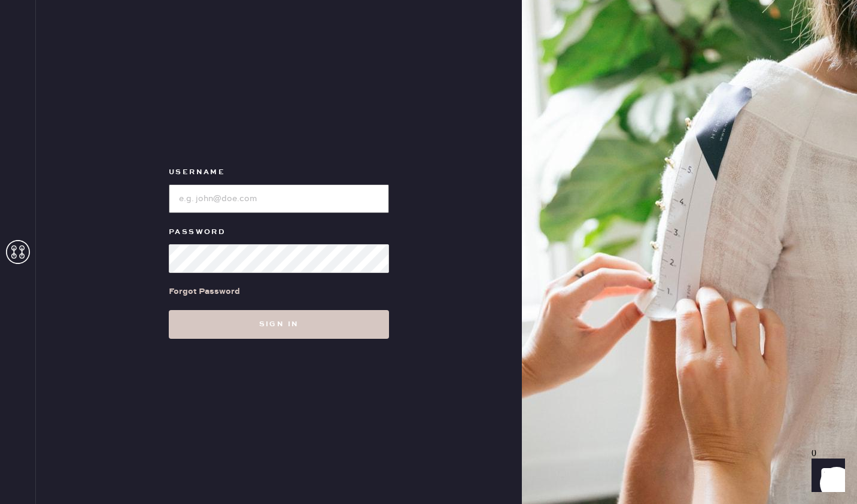 Image resolution: width=857 pixels, height=504 pixels. What do you see at coordinates (204, 292) in the screenshot?
I see `a: Forgot Password` at bounding box center [204, 292].